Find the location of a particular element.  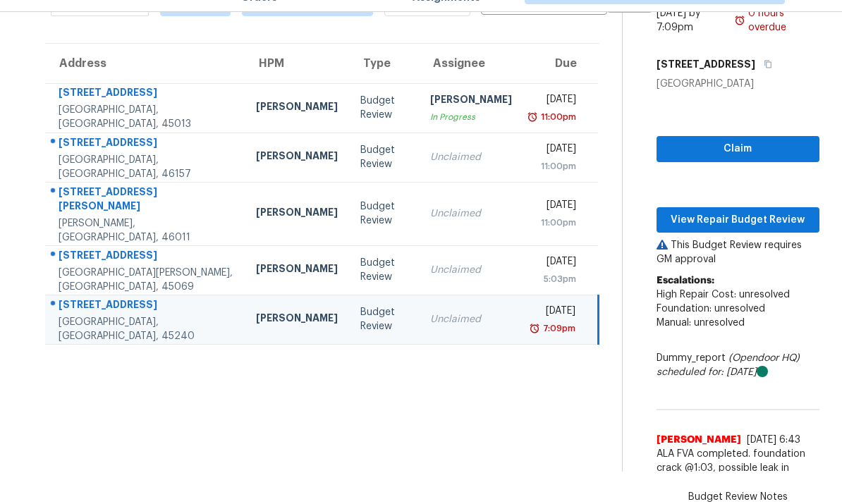

div: In Progress is located at coordinates (471, 117).